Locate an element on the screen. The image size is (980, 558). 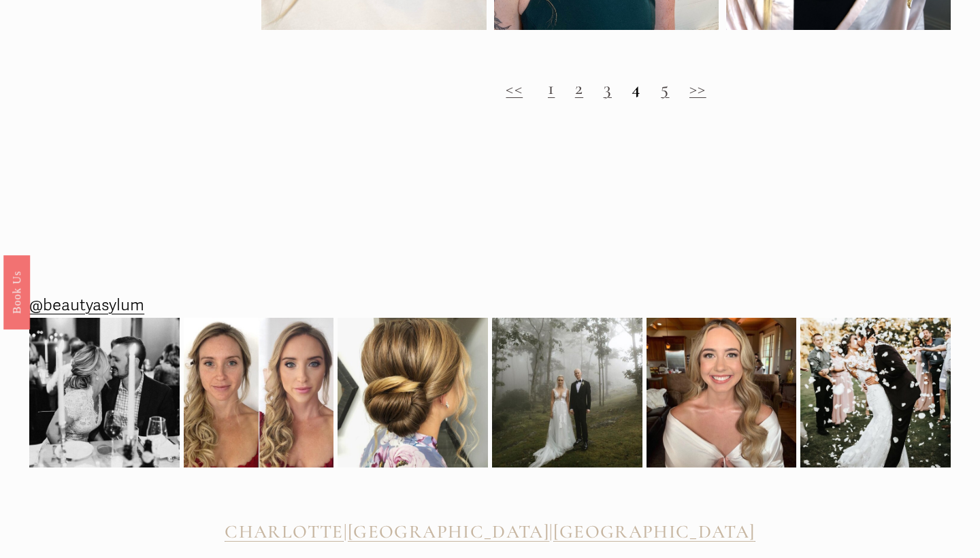
span: CHARLOTTE is located at coordinates (283, 531).